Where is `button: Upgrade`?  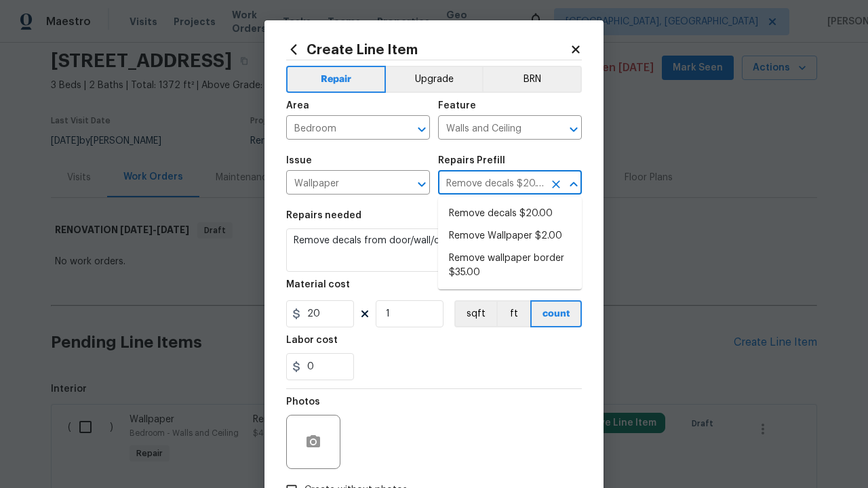
button: Upgrade is located at coordinates (434, 80).